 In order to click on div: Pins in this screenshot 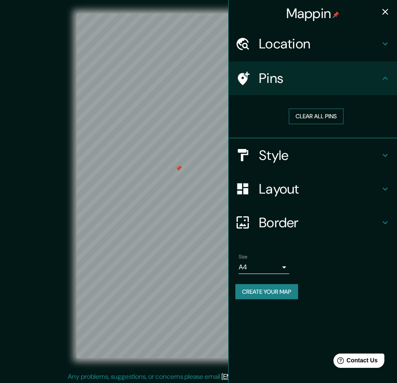, I will do `click(313, 78)`.